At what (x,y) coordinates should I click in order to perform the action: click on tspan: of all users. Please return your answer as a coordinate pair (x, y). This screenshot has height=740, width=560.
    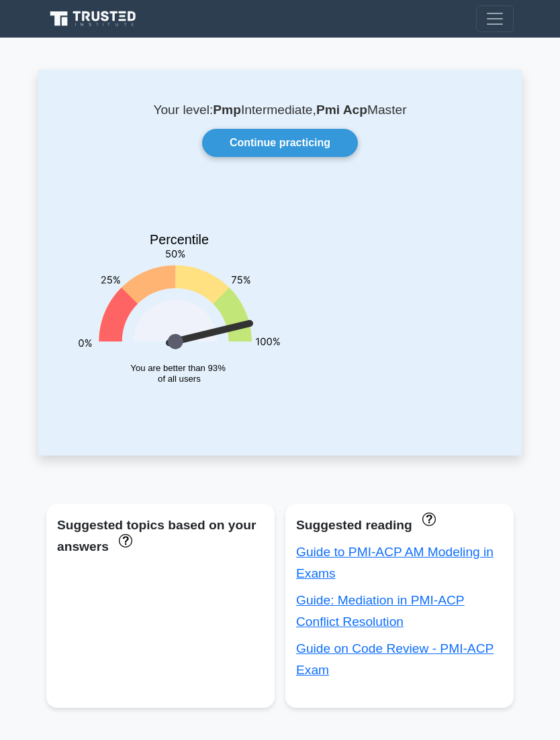
    Looking at the image, I should click on (179, 378).